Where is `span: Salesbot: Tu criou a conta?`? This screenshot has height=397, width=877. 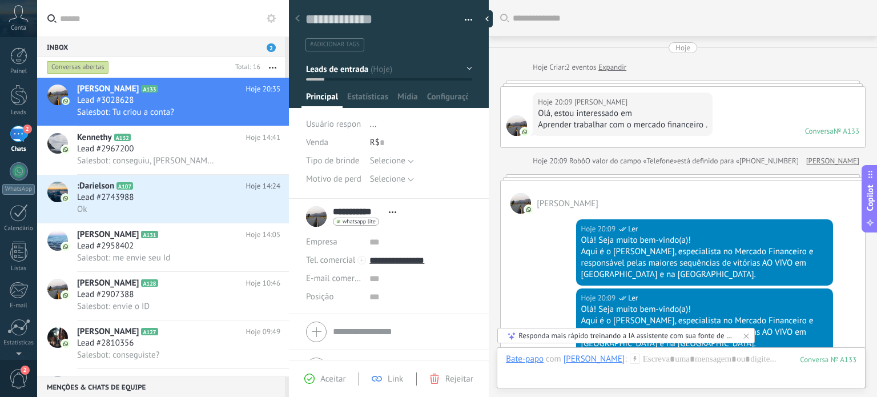 span: Salesbot: Tu criou a conta? is located at coordinates (126, 112).